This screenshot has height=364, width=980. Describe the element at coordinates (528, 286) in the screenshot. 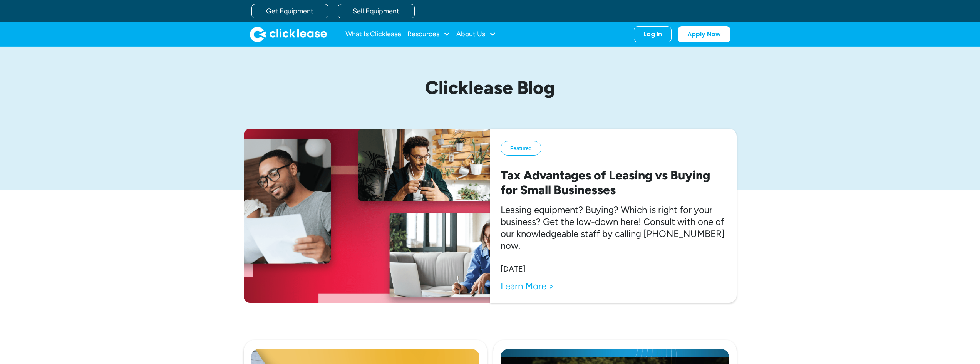

I see `a: Learn More >` at that location.